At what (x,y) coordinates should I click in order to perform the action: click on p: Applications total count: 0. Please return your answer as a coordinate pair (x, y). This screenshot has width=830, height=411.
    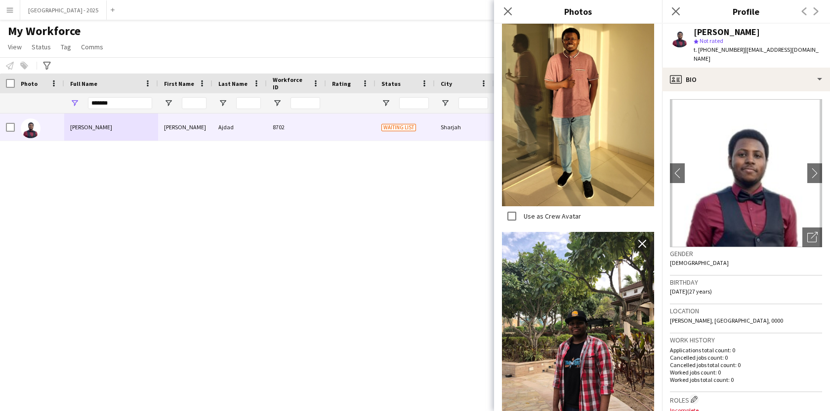
    Looking at the image, I should click on (746, 350).